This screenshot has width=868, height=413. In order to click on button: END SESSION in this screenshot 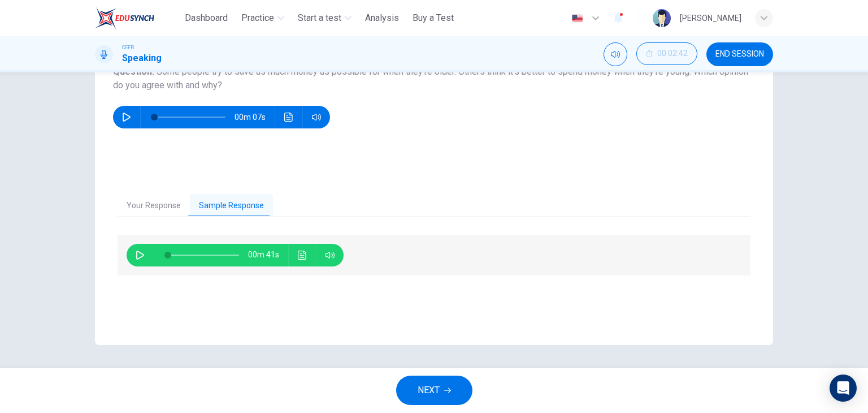, I will do `click(740, 54)`.